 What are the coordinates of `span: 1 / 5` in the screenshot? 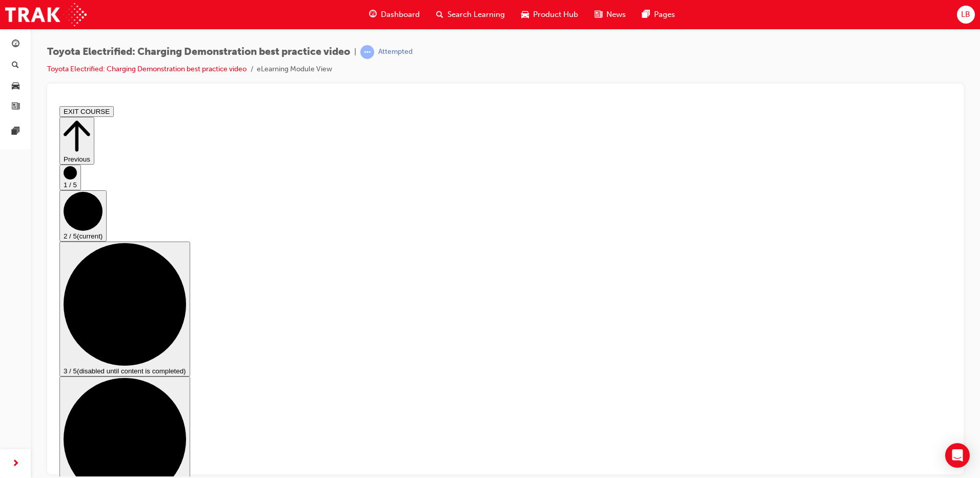 It's located at (15, 82).